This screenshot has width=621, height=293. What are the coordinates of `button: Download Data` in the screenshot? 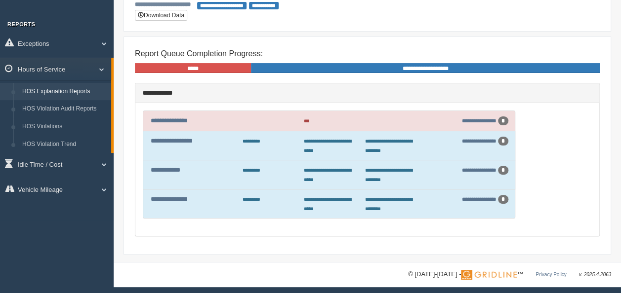 It's located at (161, 15).